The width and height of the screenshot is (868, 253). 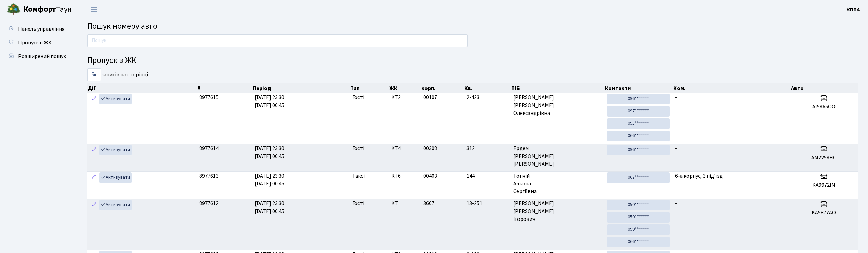 I want to click on h5: KA9972IM, so click(x=824, y=185).